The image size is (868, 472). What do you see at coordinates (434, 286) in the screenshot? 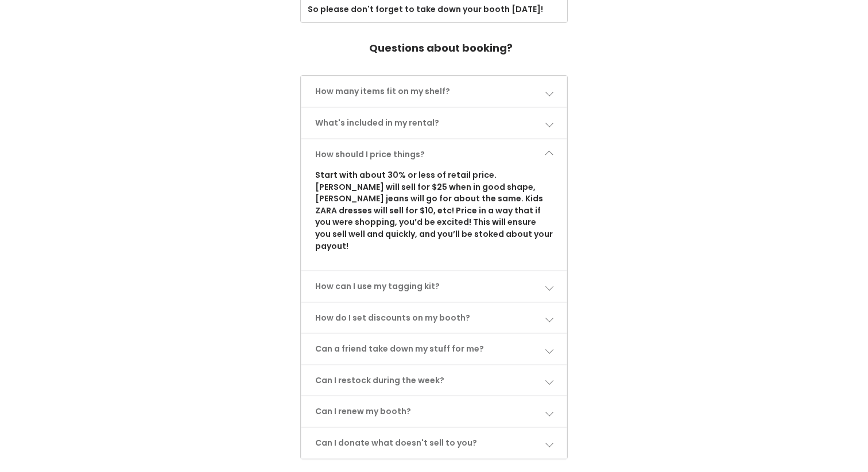
I see `a: How can I use my tagging kit?` at bounding box center [434, 286].